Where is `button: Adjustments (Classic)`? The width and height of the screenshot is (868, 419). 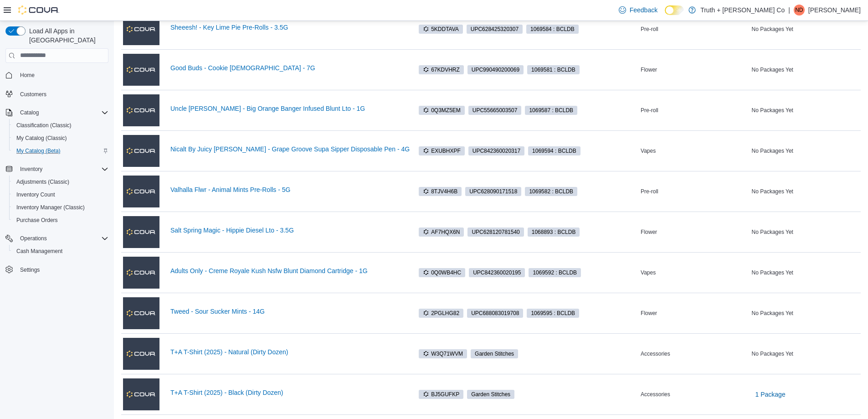 button: Adjustments (Classic) is located at coordinates (61, 182).